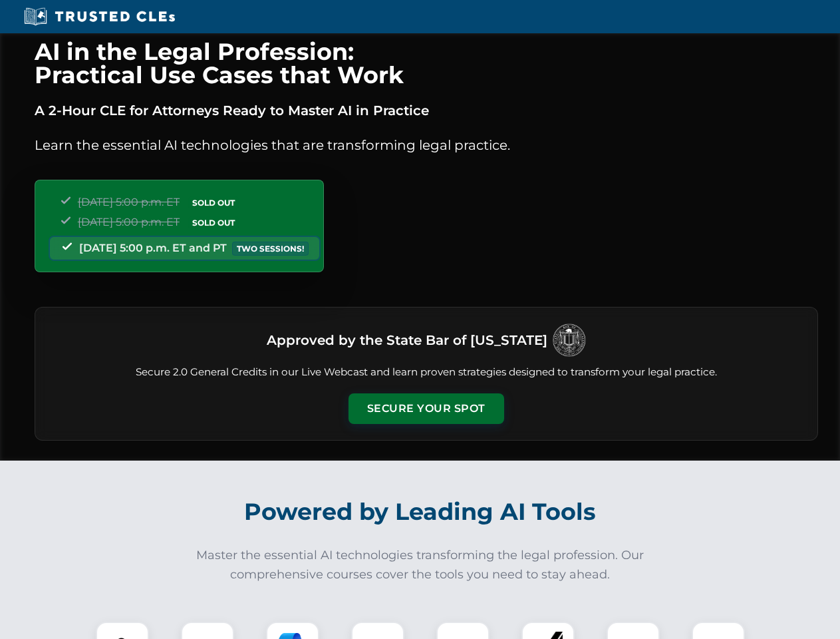 The width and height of the screenshot is (840, 639). I want to click on h1: AI in the Legal Profession: Practical Use Cases that Work, so click(426, 63).